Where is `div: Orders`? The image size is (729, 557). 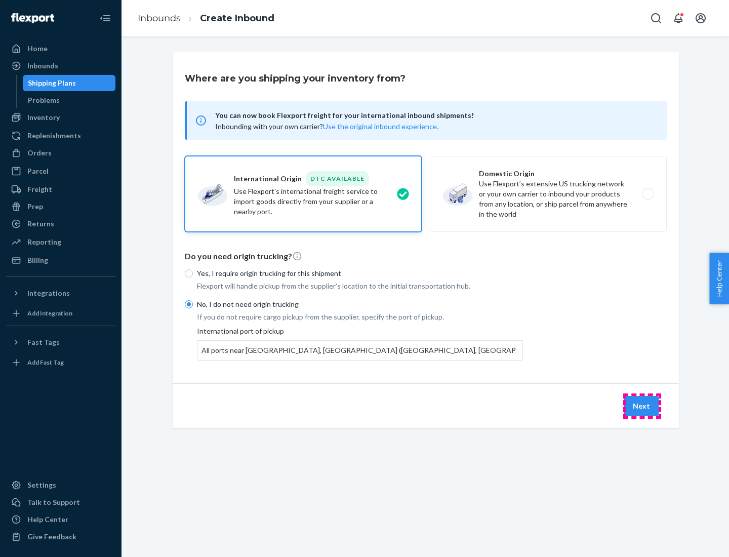
div: Orders is located at coordinates (39, 153).